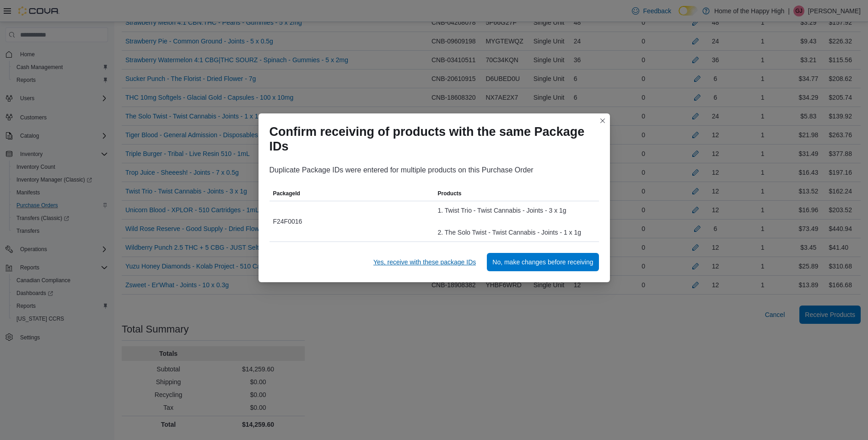 This screenshot has height=440, width=868. I want to click on span: Yes, receive with these package IDs, so click(424, 262).